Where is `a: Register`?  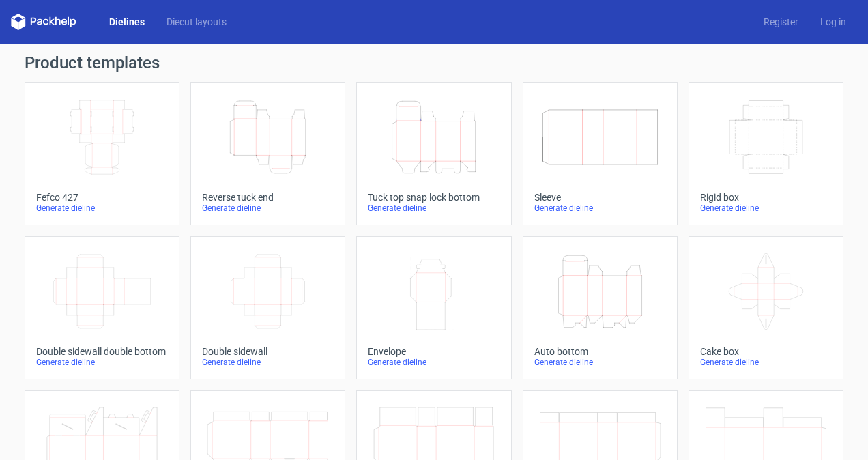 a: Register is located at coordinates (780, 22).